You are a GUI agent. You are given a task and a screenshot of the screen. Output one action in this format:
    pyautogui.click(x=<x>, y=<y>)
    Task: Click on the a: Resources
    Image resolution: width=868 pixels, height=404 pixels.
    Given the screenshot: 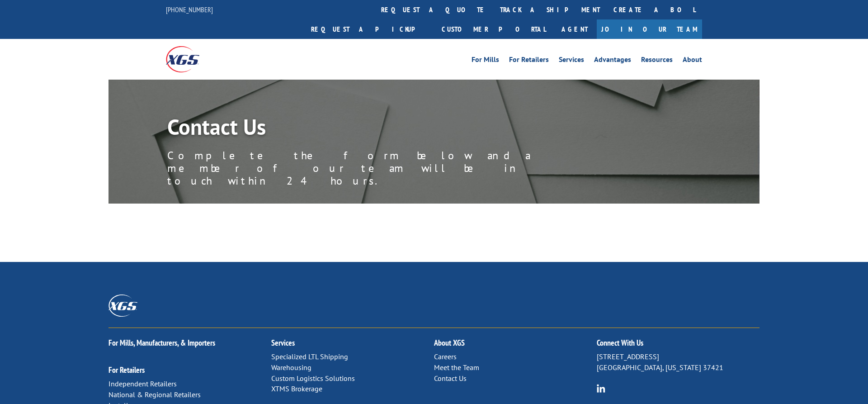 What is the action you would take?
    pyautogui.click(x=657, y=61)
    